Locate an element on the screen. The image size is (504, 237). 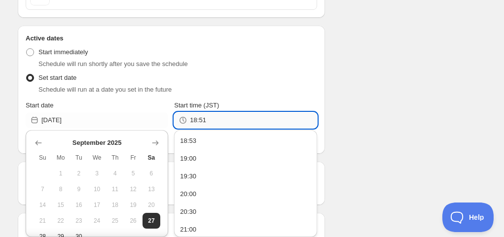
span: 9 is located at coordinates (79, 189).